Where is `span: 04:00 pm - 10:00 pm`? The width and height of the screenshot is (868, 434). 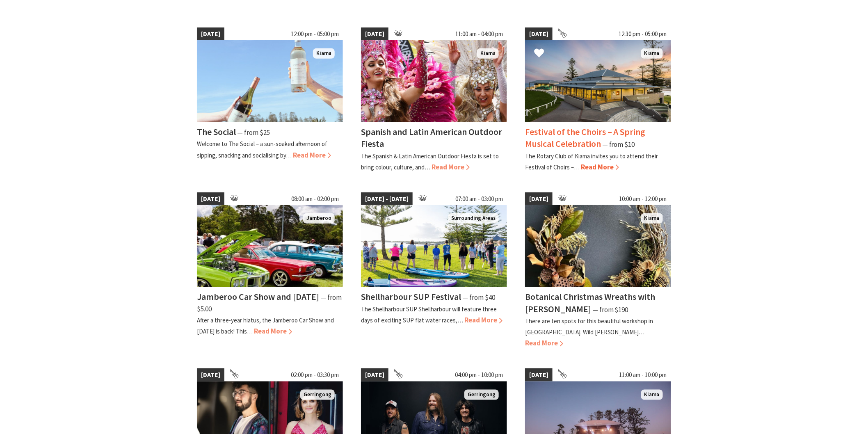
span: 04:00 pm - 10:00 pm is located at coordinates (478, 375).